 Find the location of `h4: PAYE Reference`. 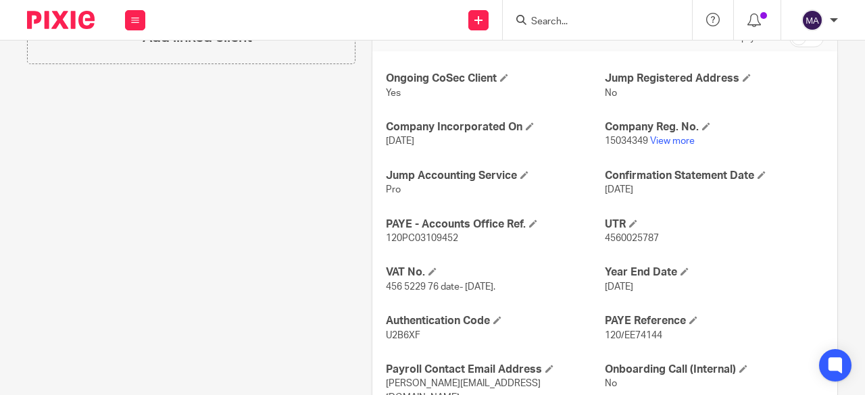

h4: PAYE Reference is located at coordinates (715, 321).